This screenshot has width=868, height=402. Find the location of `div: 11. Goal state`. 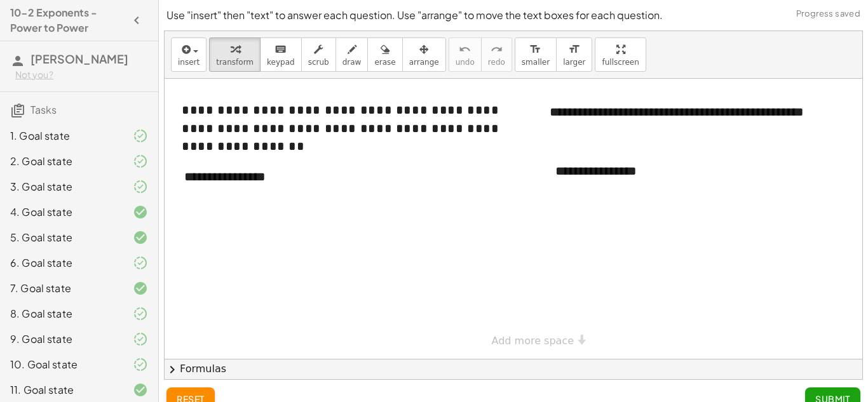

div: 11. Goal state is located at coordinates (61, 390).